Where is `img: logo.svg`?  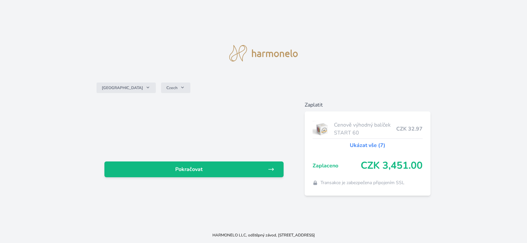 img: logo.svg is located at coordinates (263, 53).